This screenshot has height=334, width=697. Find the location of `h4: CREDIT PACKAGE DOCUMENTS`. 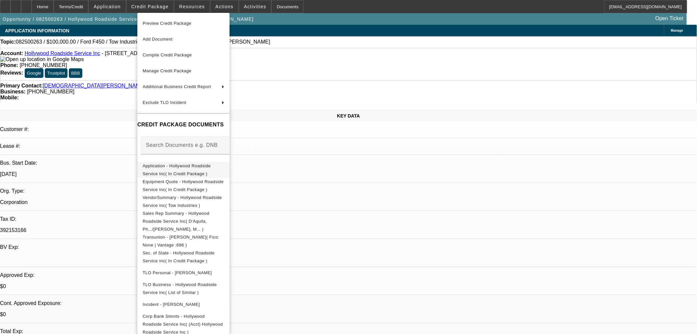

h4: CREDIT PACKAGE DOCUMENTS is located at coordinates (184, 125).